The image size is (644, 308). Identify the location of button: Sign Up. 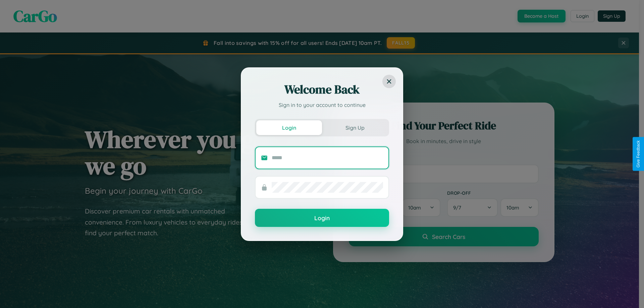
(355, 127).